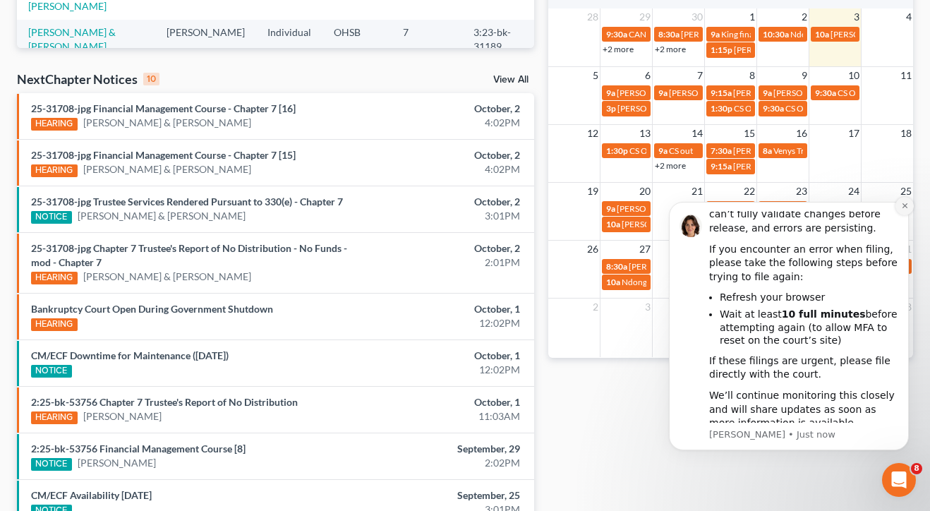 The width and height of the screenshot is (930, 511). Describe the element at coordinates (854, 75) in the screenshot. I see `span: 10` at that location.